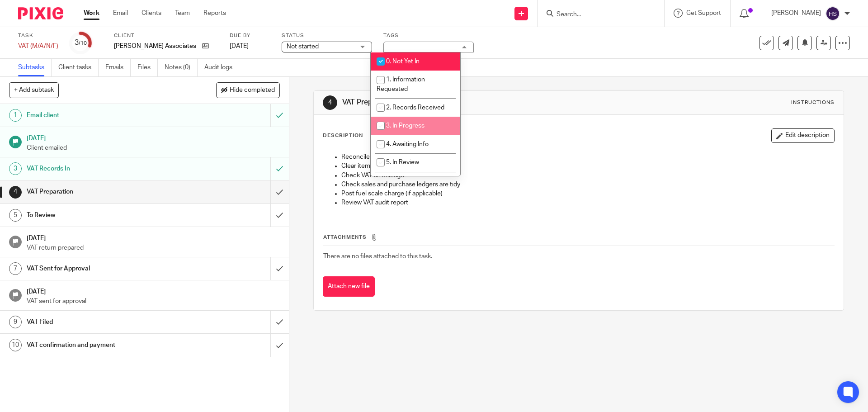 The width and height of the screenshot is (868, 412). What do you see at coordinates (166, 36) in the screenshot?
I see `label: Client` at bounding box center [166, 36].